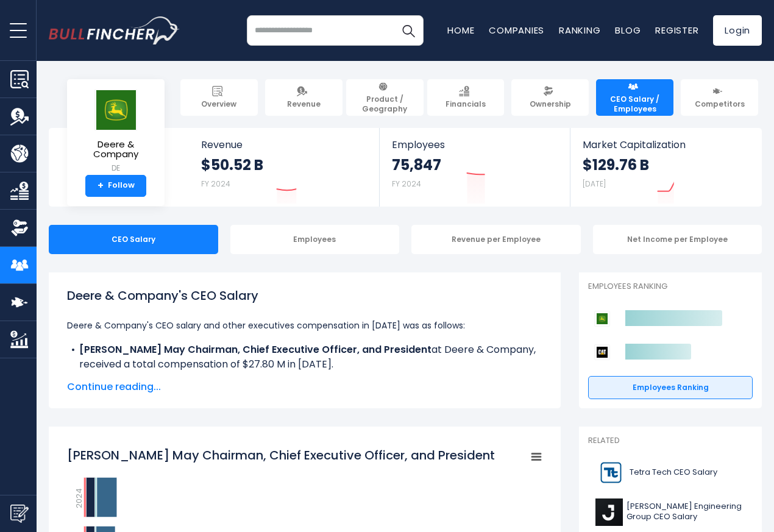  I want to click on span: Market Capitalization, so click(665, 144).